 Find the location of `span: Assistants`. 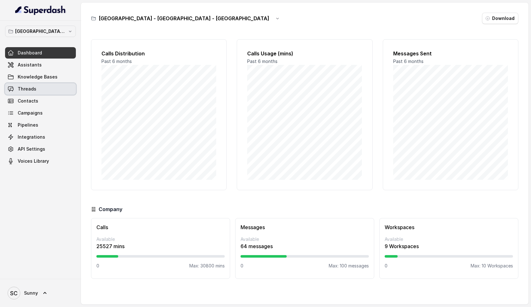

span: Assistants is located at coordinates (30, 65).